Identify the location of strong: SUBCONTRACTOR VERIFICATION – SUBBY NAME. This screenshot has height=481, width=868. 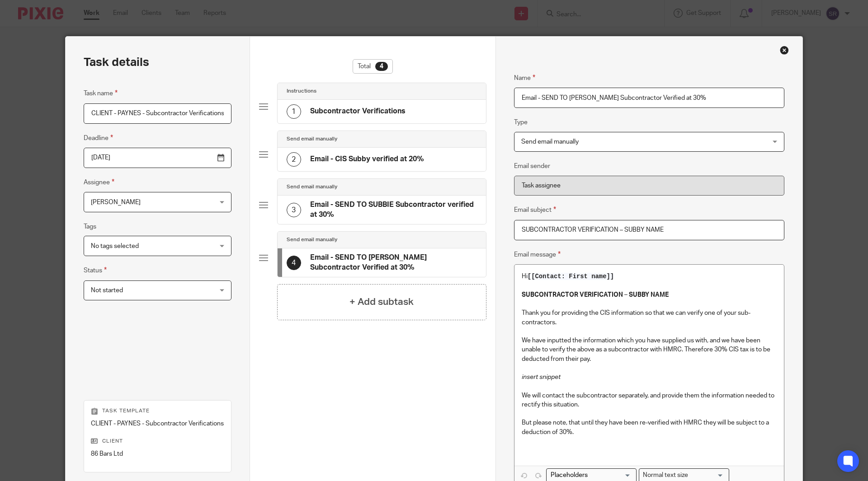
(594, 295).